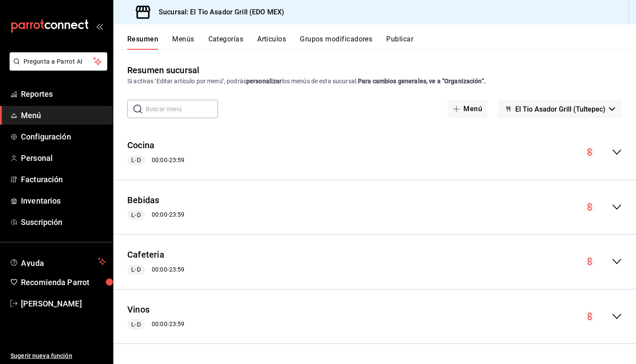 The height and width of the screenshot is (364, 636). Describe the element at coordinates (218, 12) in the screenshot. I see `h3: Sucursal: El Tio Asador Grill (EDO MEX)` at that location.